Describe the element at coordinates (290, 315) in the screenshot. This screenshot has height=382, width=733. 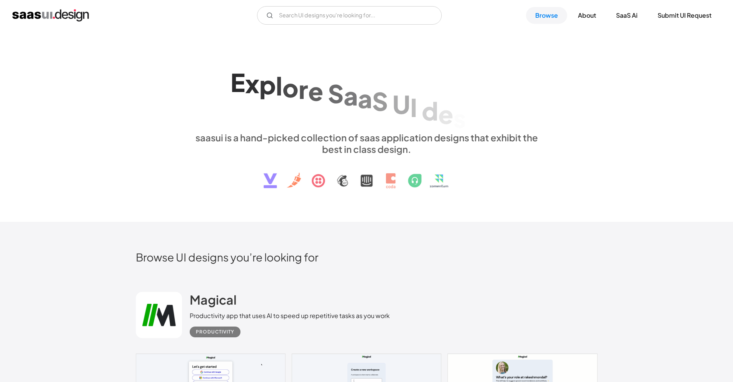
I see `div: Productivity app that uses AI to speed up repetitive tasks as you work` at that location.